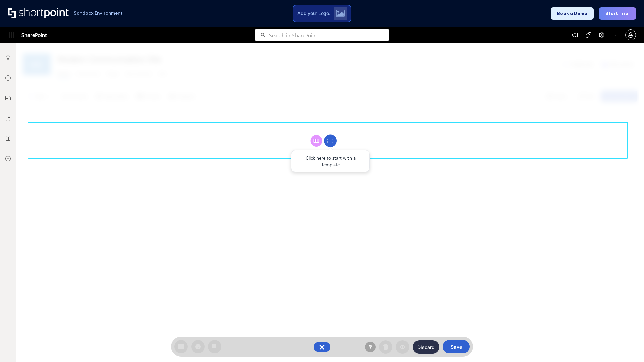 The height and width of the screenshot is (362, 644). Describe the element at coordinates (98, 13) in the screenshot. I see `h1: Sandbox Environment` at that location.